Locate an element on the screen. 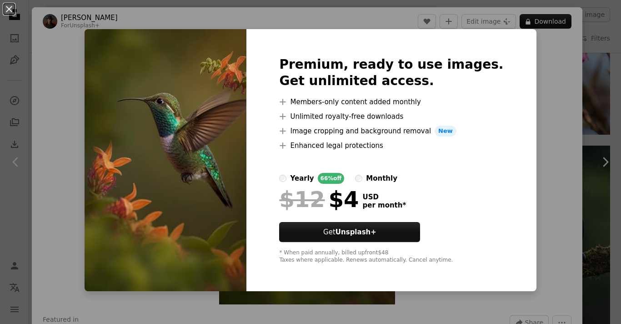 The width and height of the screenshot is (621, 324). input: monthly is located at coordinates (359, 178).